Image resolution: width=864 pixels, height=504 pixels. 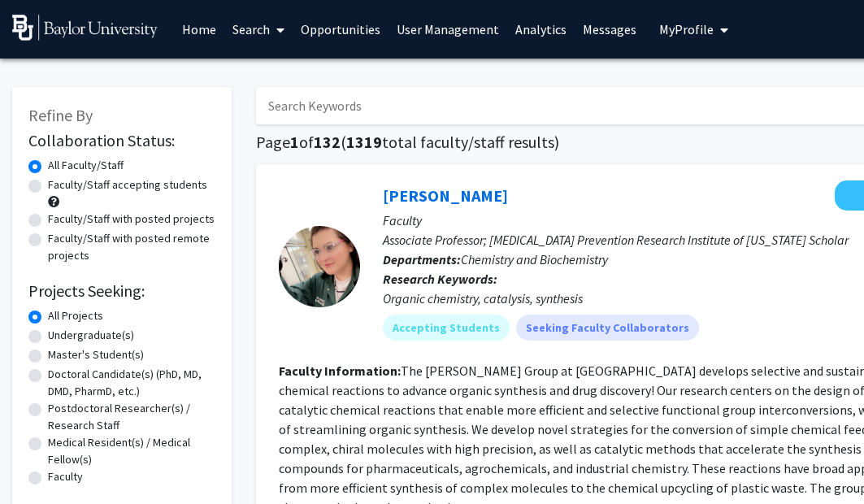 I want to click on label: All Faculty/Staff, so click(x=85, y=165).